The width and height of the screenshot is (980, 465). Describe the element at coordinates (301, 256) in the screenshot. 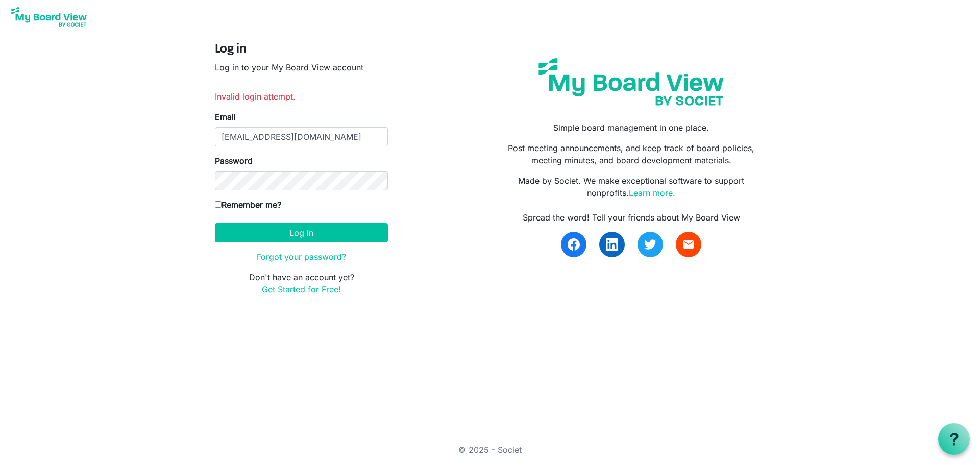

I see `a: Forgot your password?` at that location.